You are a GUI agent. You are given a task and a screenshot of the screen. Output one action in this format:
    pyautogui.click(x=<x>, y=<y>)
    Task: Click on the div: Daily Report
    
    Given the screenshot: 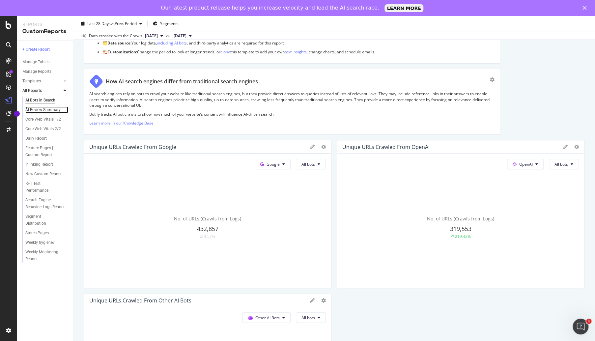 What is the action you would take?
    pyautogui.click(x=36, y=138)
    